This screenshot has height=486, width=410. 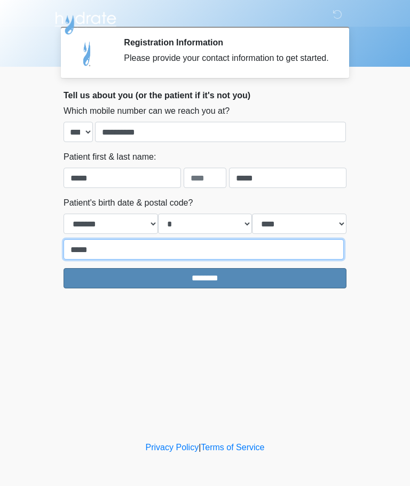 I want to click on label: Which mobile number can we reach you at?, so click(x=146, y=111).